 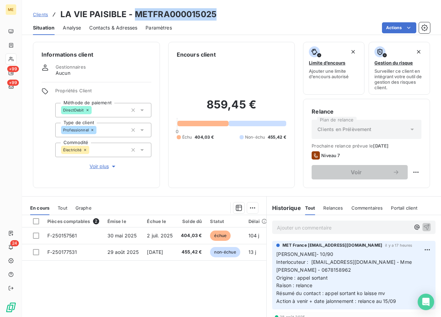 I want to click on span: Contacts & Adresses, so click(x=113, y=28).